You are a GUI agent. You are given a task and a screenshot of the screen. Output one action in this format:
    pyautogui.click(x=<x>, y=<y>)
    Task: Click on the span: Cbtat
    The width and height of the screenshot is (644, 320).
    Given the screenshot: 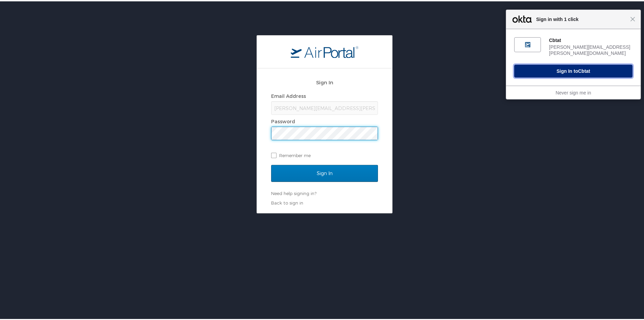 What is the action you would take?
    pyautogui.click(x=584, y=70)
    